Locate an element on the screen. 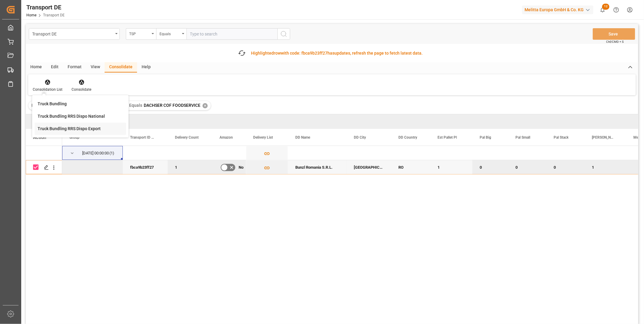  div: Highlighted with code: updates, refresh the page to fetch latest data. is located at coordinates (337, 53).